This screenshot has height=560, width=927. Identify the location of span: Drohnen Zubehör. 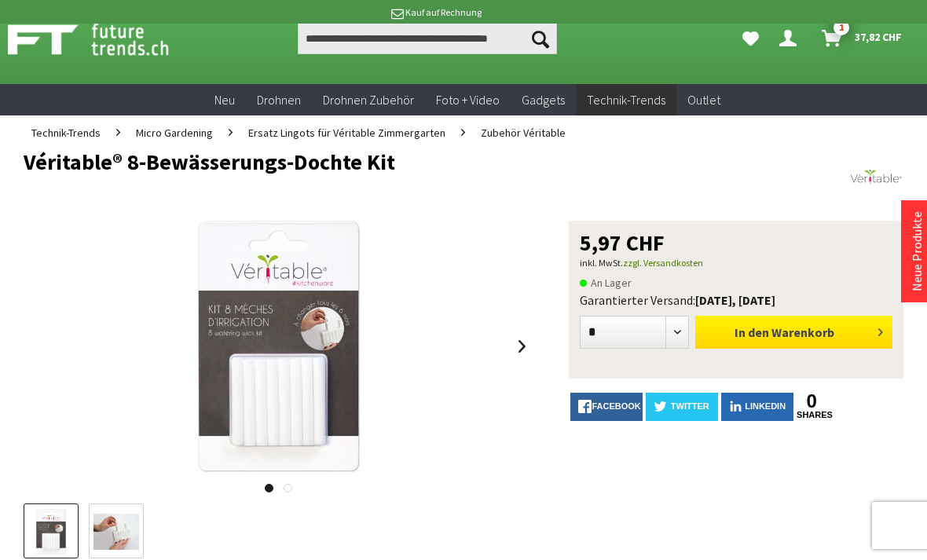
(369, 99).